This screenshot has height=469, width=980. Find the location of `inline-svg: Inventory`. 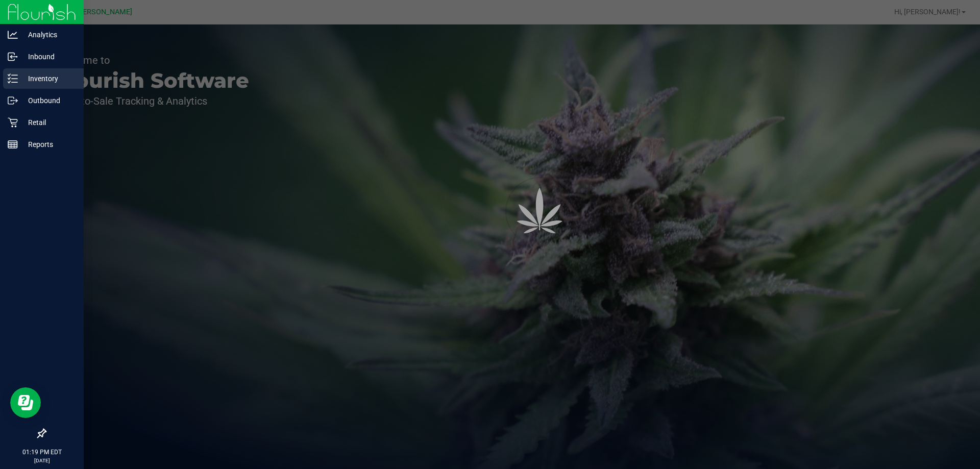

inline-svg: Inventory is located at coordinates (13, 79).